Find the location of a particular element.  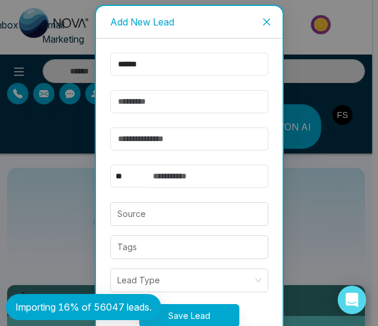

div: Add New Lead is located at coordinates (189, 22).